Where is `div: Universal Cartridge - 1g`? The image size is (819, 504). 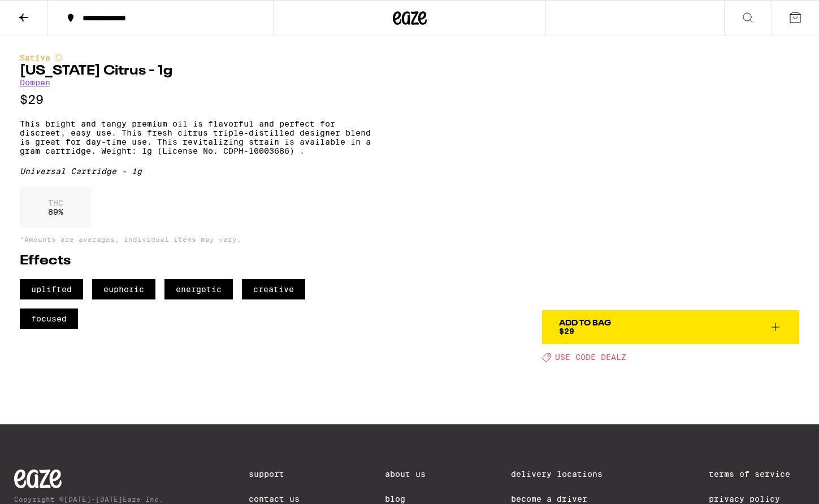
div: Universal Cartridge - 1g is located at coordinates (195, 171).